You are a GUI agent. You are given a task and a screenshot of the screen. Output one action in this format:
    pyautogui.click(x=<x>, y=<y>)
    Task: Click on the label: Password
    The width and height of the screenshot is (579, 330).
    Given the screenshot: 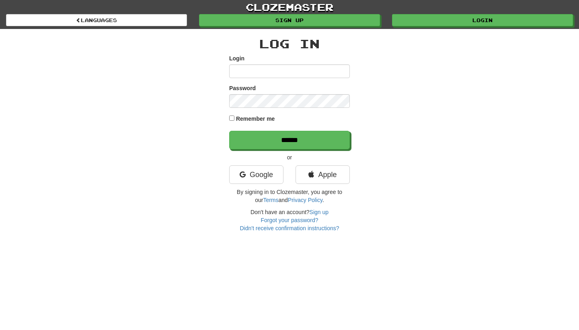 What is the action you would take?
    pyautogui.click(x=243, y=88)
    